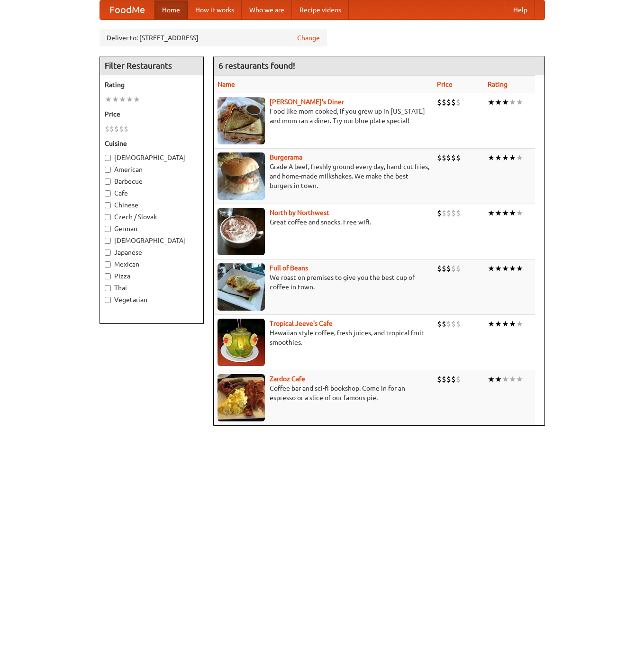 Image resolution: width=644 pixels, height=670 pixels. What do you see at coordinates (108, 288) in the screenshot?
I see `input: Thai` at bounding box center [108, 288].